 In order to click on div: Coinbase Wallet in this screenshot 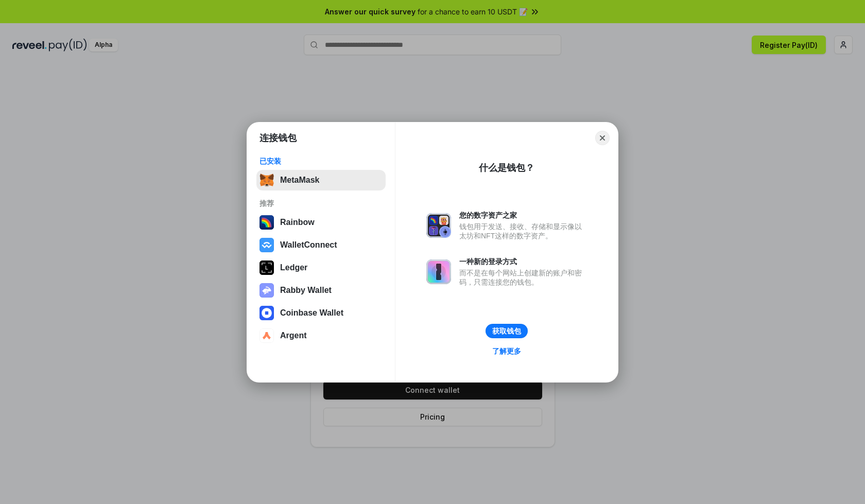, I will do `click(311, 313)`.